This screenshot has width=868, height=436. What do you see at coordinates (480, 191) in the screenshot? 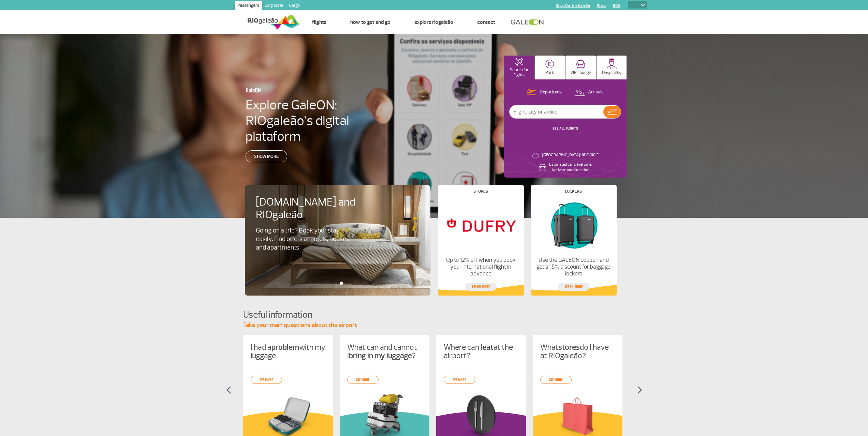
I see `h4: Stores` at bounding box center [480, 191].